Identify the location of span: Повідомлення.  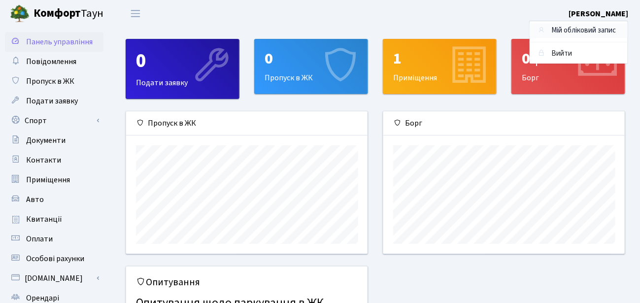
(51, 62).